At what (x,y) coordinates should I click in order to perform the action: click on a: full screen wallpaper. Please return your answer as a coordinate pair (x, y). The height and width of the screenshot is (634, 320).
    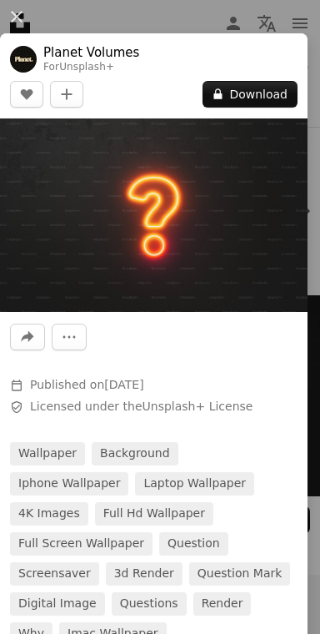
    Looking at the image, I should click on (81, 544).